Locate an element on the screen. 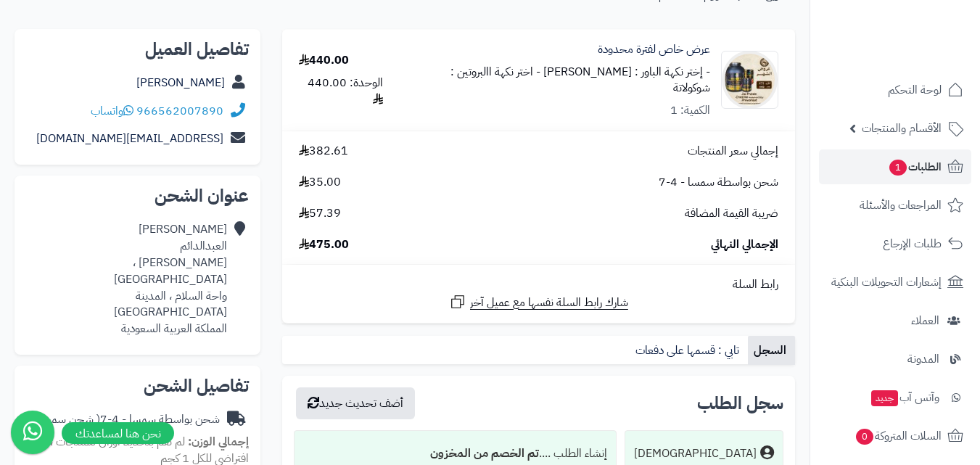 This screenshot has width=980, height=465. span: ضريبة القيمة المضافة is located at coordinates (731, 213).